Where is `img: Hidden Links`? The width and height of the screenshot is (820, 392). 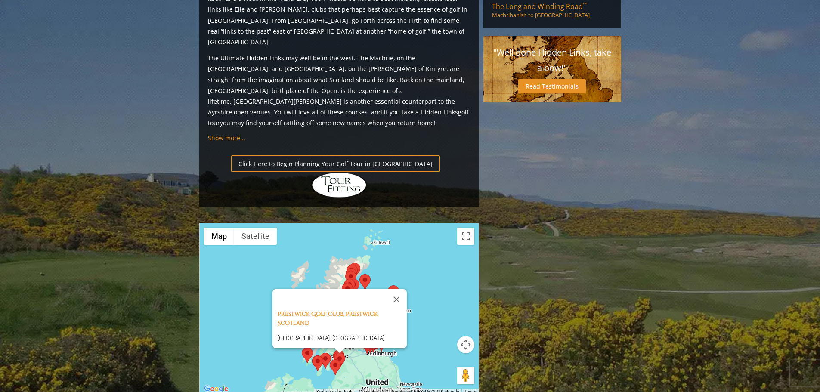
img: Hidden Links is located at coordinates (339, 185).